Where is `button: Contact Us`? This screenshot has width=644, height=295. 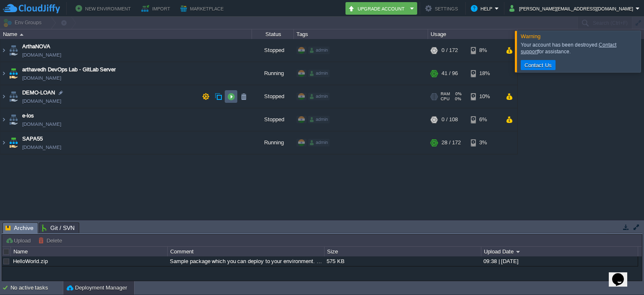
button: Contact Us is located at coordinates (538, 65).